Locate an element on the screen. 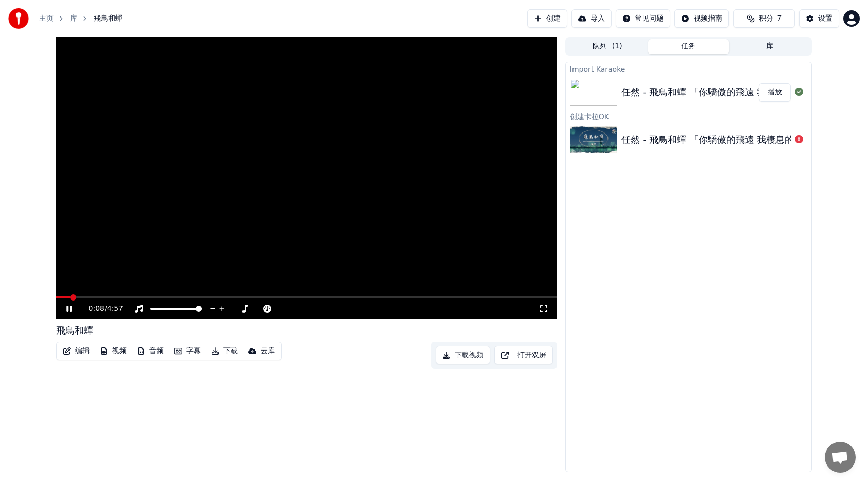  button: 创建 is located at coordinates (548, 18).